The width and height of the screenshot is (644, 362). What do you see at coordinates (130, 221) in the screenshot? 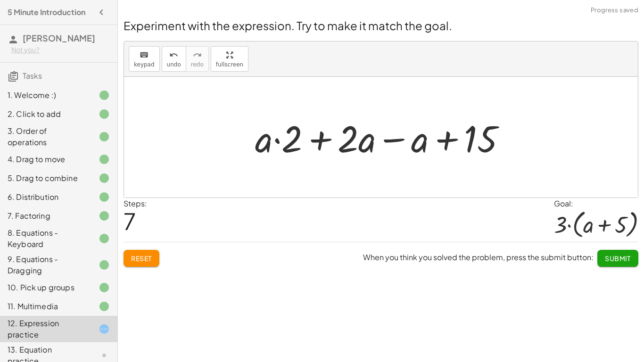
I see `span: 7` at bounding box center [130, 221].